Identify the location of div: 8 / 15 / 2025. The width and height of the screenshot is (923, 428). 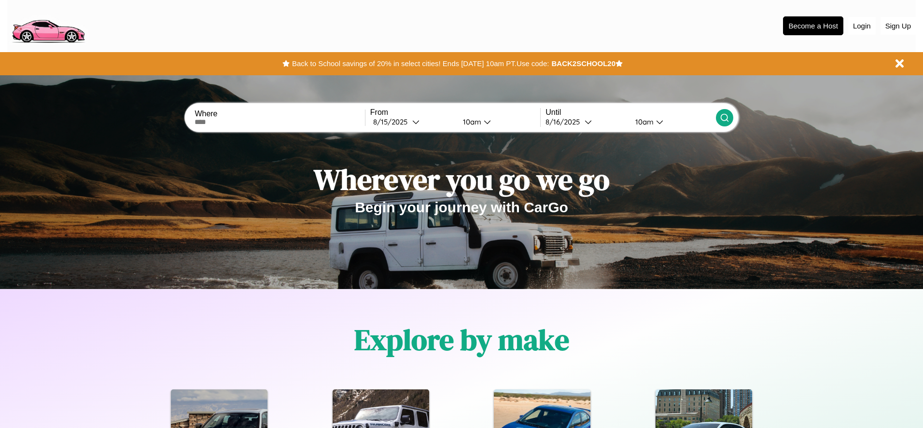
(393, 122).